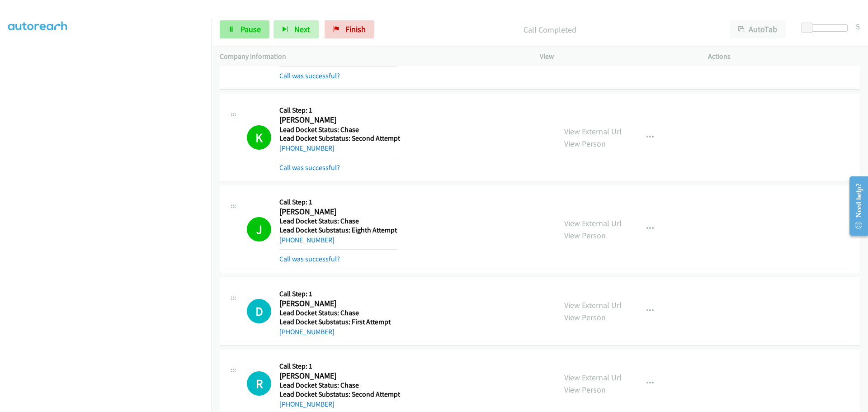 The image size is (868, 412). What do you see at coordinates (338, 322) in the screenshot?
I see `h5: Lead Docket Substatus: First Attempt` at bounding box center [338, 322].